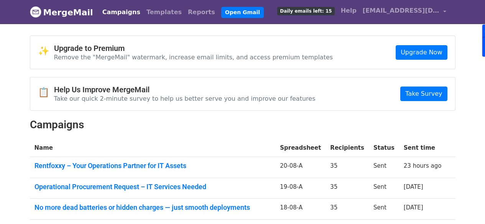 The image size is (485, 224). Describe the element at coordinates (61, 12) in the screenshot. I see `a: MergeMail` at that location.